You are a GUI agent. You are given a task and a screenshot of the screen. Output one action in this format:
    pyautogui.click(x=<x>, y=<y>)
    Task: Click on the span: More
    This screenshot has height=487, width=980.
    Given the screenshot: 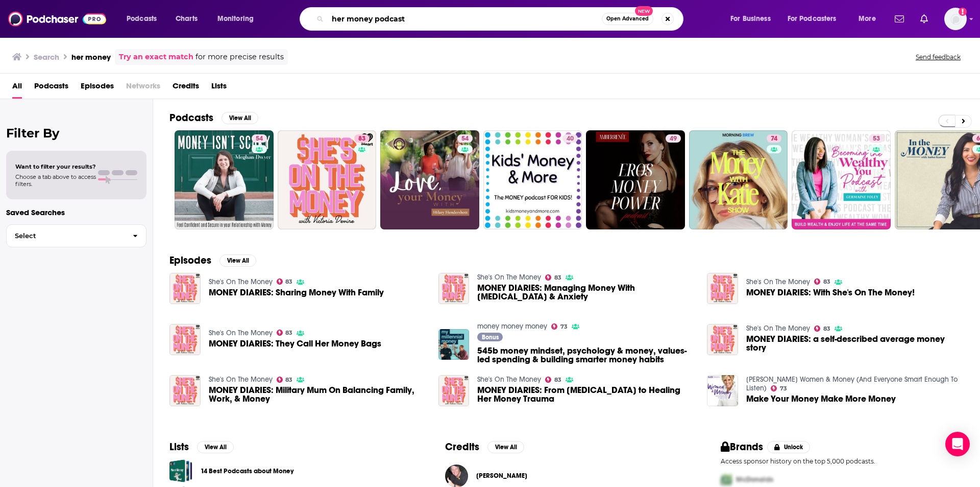 What is the action you would take?
    pyautogui.click(x=867, y=19)
    